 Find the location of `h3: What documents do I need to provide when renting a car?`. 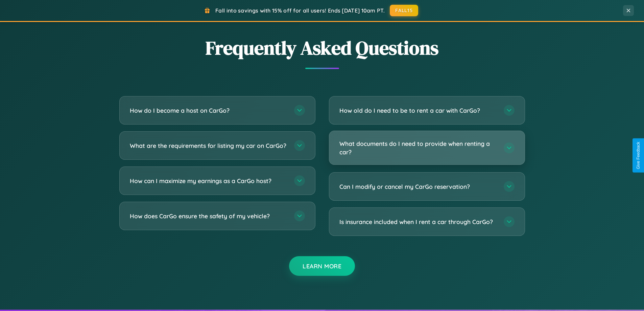

h3: What documents do I need to provide when renting a car? is located at coordinates (418, 147).